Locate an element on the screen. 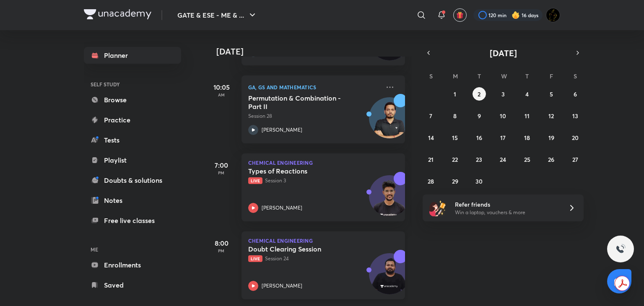 The image size is (644, 306). abbr: September 30, 2025 is located at coordinates (479, 181).